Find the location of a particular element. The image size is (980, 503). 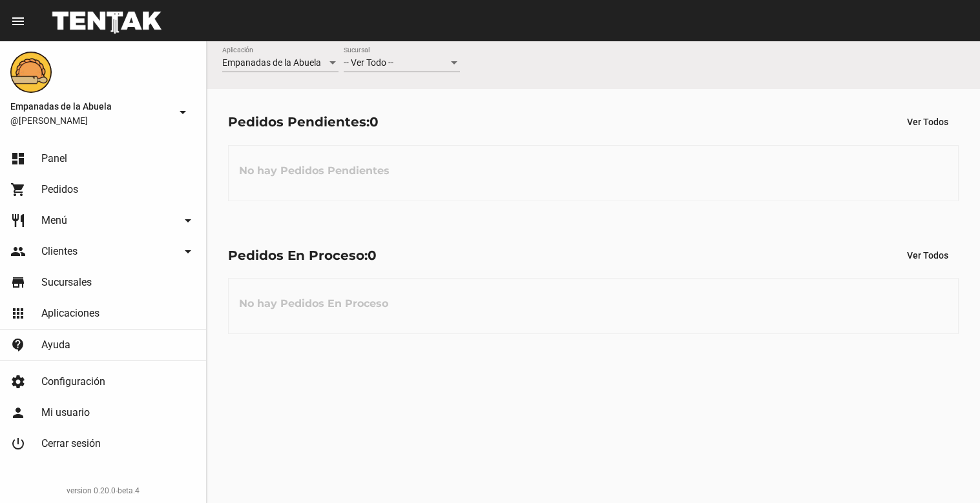

mat-icon: restaurant is located at coordinates (18, 221).